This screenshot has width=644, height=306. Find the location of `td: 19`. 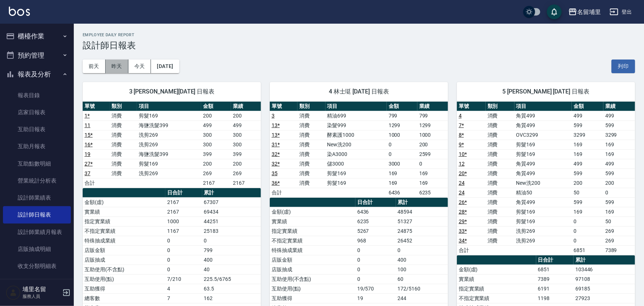

td: 19 is located at coordinates (375, 298).